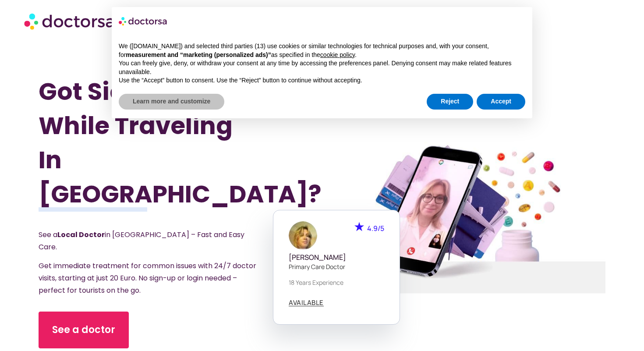  I want to click on span: AVAILABLE, so click(306, 302).